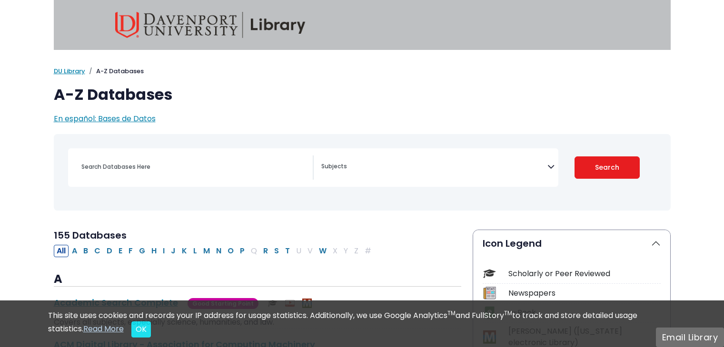  Describe the element at coordinates (307, 304) in the screenshot. I see `img: MeL (Michigan electronic Library)` at that location.